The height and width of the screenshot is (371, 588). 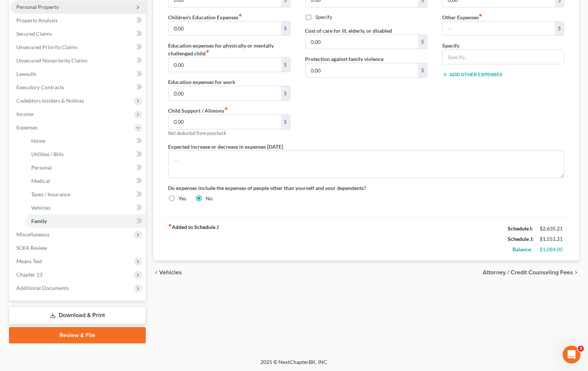 What do you see at coordinates (86, 221) in the screenshot?
I see `a: Family` at bounding box center [86, 221].